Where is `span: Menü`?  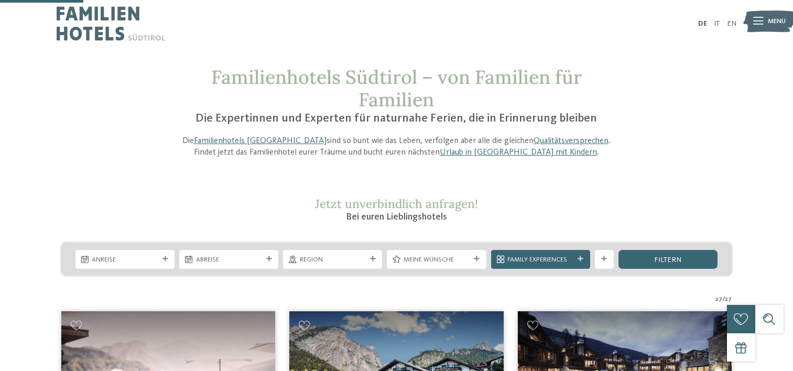 span: Menü is located at coordinates (777, 21).